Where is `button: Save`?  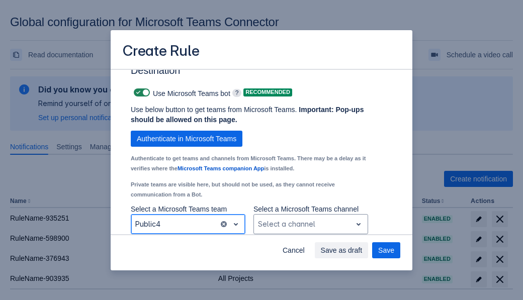
button: Save is located at coordinates (386, 250).